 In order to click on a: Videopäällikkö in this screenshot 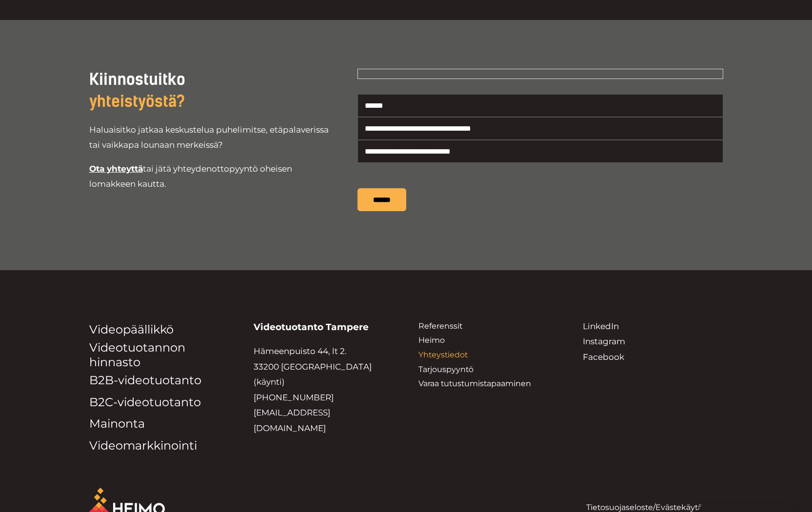, I will do `click(131, 329)`.